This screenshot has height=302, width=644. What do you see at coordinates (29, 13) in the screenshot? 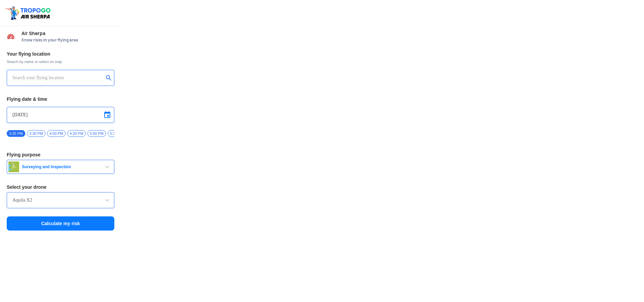
I see `img: ic_tgdronemaps.svg` at bounding box center [29, 13].